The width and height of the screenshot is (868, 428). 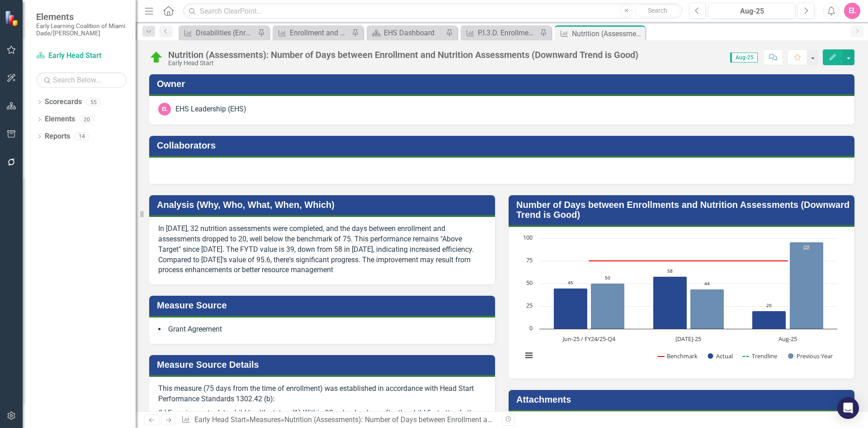 I want to click on img: ClearPoint Strategy, so click(x=12, y=18).